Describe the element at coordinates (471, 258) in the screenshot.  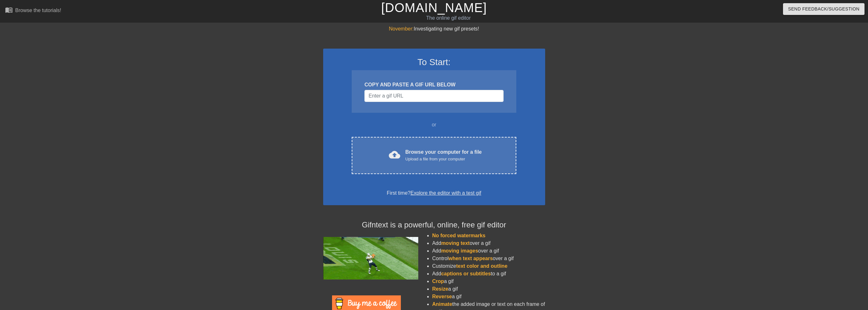
I see `span: when text appears` at that location.